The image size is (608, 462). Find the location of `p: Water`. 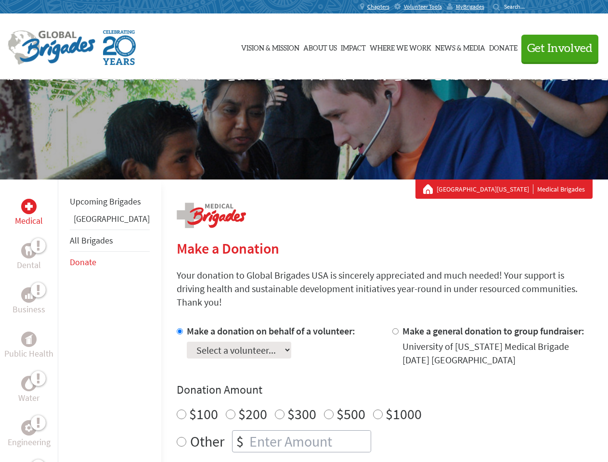

p: Water is located at coordinates (29, 398).